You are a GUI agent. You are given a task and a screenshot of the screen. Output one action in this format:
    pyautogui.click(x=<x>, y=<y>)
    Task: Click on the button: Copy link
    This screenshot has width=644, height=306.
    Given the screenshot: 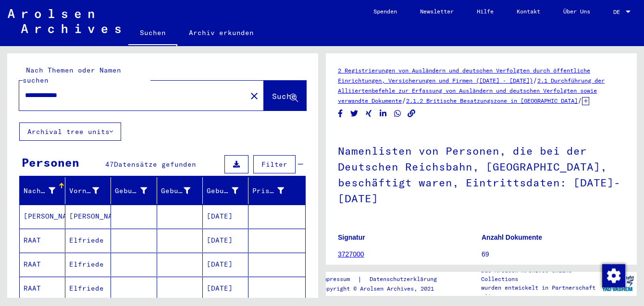 What is the action you would take?
    pyautogui.click(x=412, y=114)
    